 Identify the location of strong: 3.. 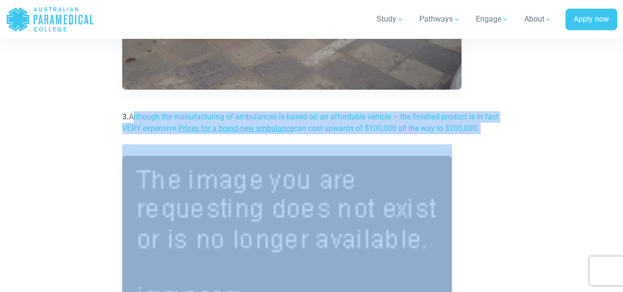
(125, 116).